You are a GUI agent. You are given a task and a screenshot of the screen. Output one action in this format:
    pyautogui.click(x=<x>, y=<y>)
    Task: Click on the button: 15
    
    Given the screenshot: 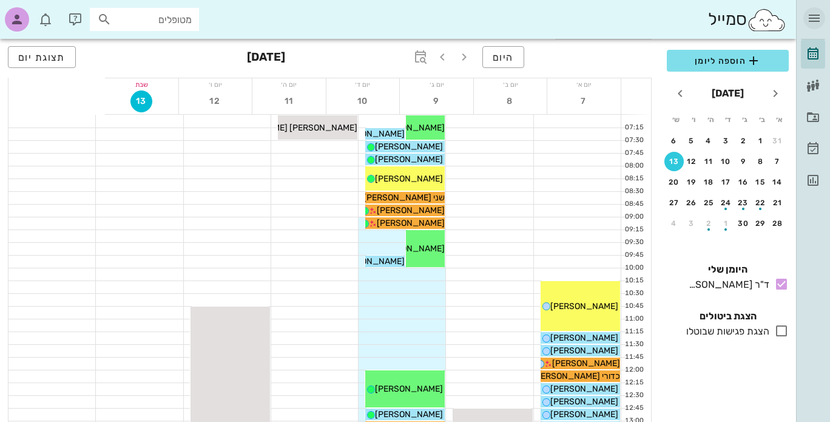 What is the action you would take?
    pyautogui.click(x=761, y=182)
    